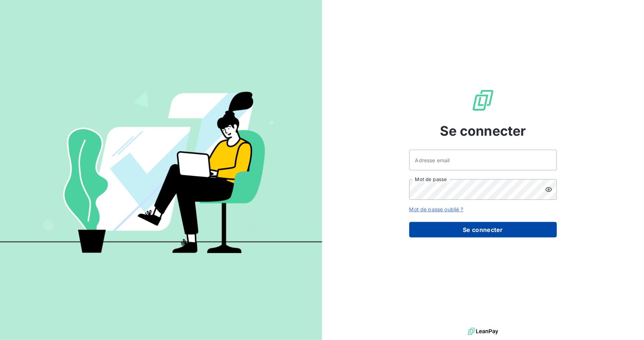 The height and width of the screenshot is (340, 644). I want to click on img: logo, so click(483, 332).